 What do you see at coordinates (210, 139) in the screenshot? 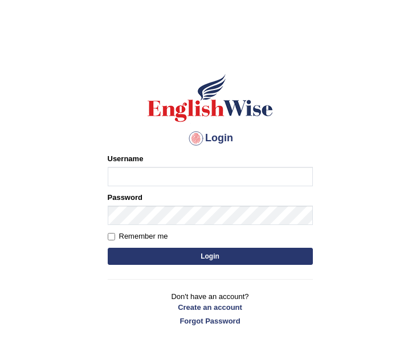
I see `h4: Login` at bounding box center [210, 139].